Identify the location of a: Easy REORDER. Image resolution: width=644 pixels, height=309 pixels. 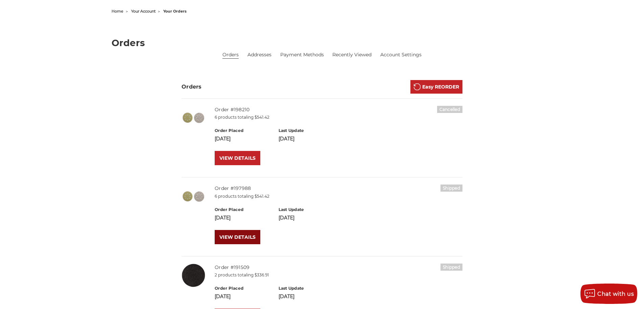
(436, 86).